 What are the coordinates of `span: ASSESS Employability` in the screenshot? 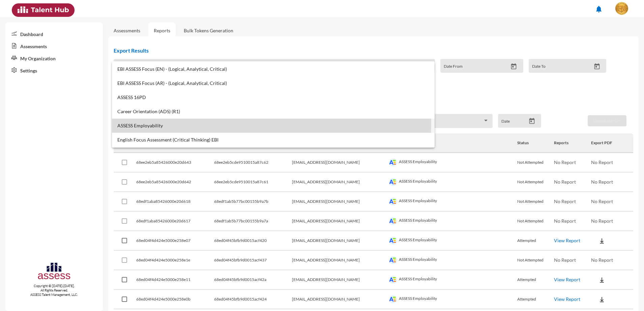 It's located at (273, 126).